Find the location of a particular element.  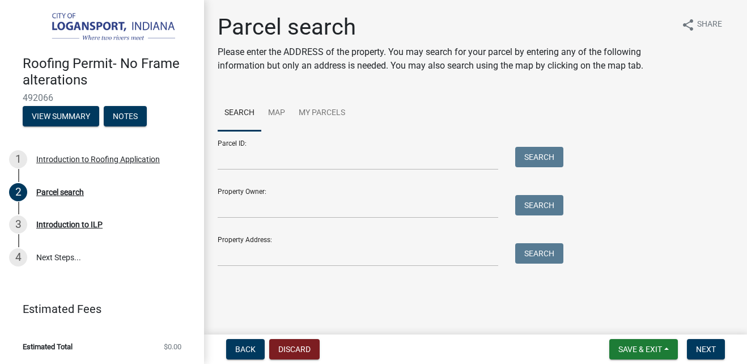

div: 4 is located at coordinates (18, 257).